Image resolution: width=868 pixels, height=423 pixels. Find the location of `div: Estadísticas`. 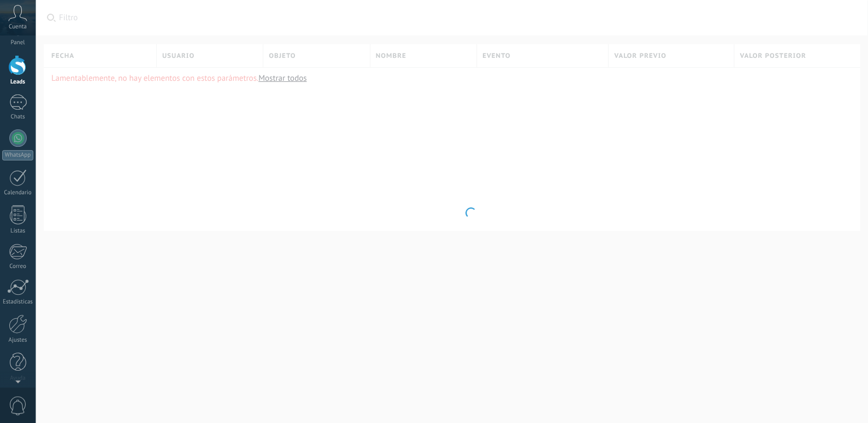

div: Estadísticas is located at coordinates (18, 302).